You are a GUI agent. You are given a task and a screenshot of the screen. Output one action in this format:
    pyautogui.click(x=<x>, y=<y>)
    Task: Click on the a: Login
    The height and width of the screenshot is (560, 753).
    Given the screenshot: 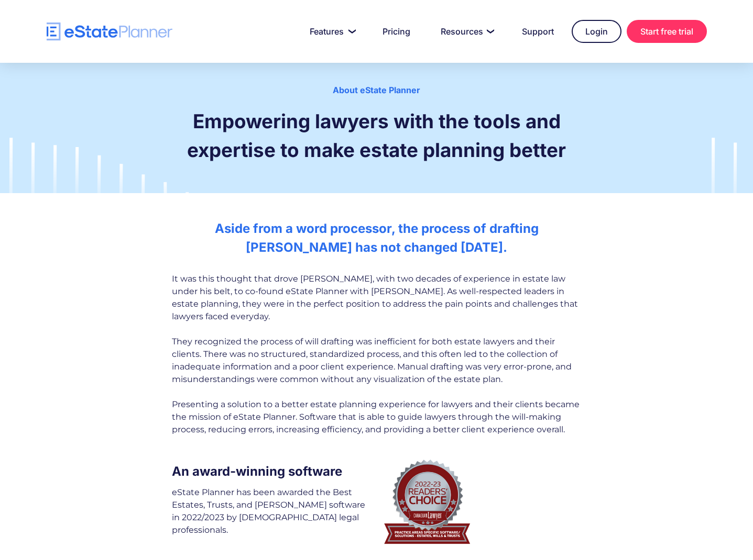 What is the action you would take?
    pyautogui.click(x=596, y=32)
    